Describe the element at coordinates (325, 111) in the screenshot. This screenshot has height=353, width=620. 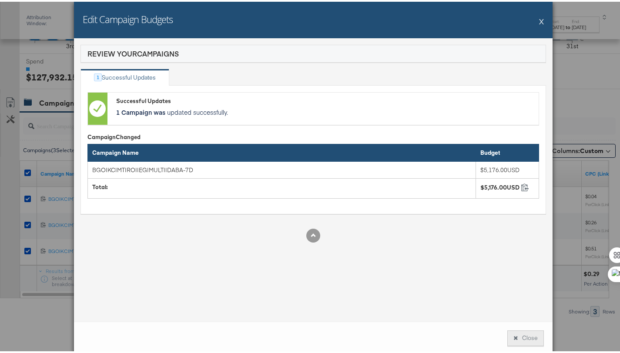
I see `p: updated successfully.` at that location.